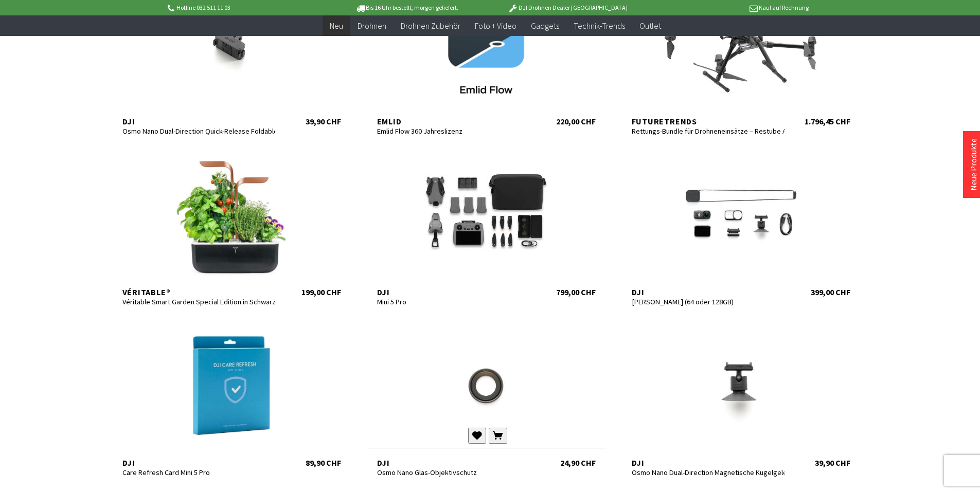 The image size is (980, 493). I want to click on p: Kauf auf Rechnung, so click(729, 8).